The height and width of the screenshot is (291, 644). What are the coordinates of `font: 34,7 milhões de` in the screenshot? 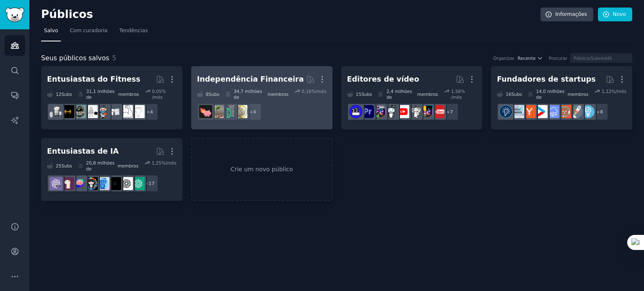 It's located at (248, 94).